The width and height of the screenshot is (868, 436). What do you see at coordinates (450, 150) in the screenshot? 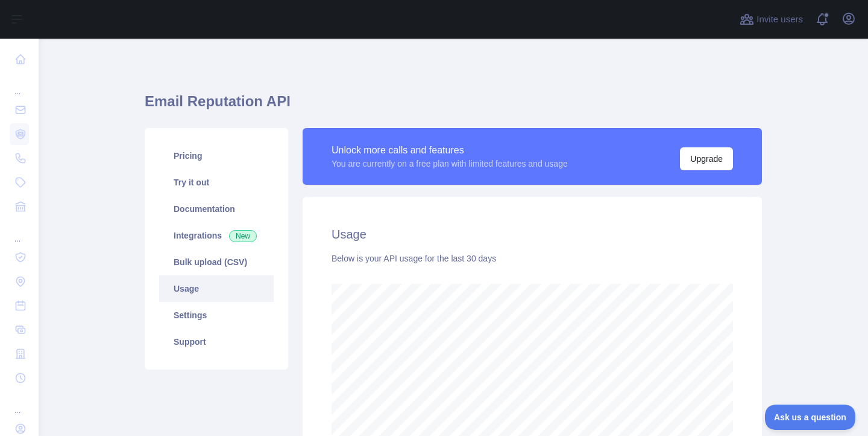
I see `div: Unlock more calls and features` at bounding box center [450, 150].